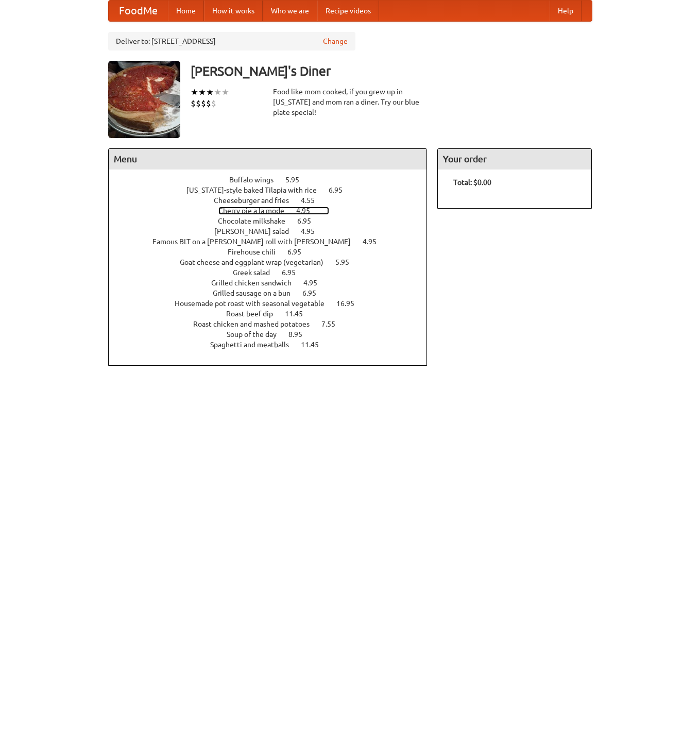  What do you see at coordinates (274, 294) in the screenshot?
I see `a: Grilled sausage on a bun 6.95` at bounding box center [274, 294].